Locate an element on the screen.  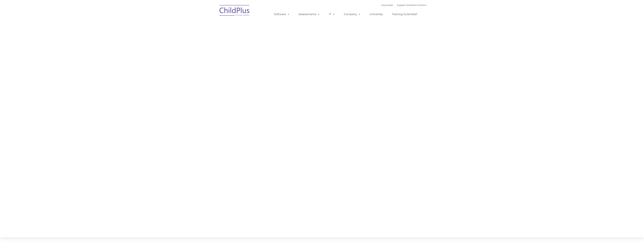
a: University is located at coordinates (376, 15).